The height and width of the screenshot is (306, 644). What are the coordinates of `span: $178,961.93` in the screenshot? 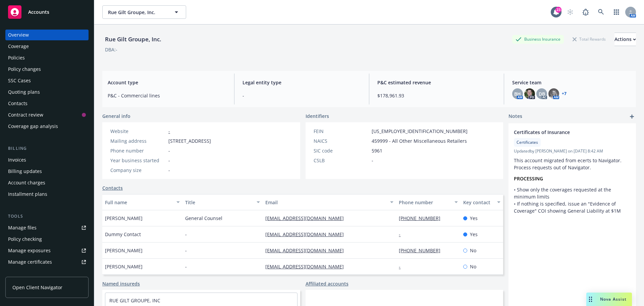 It's located at (436, 95).